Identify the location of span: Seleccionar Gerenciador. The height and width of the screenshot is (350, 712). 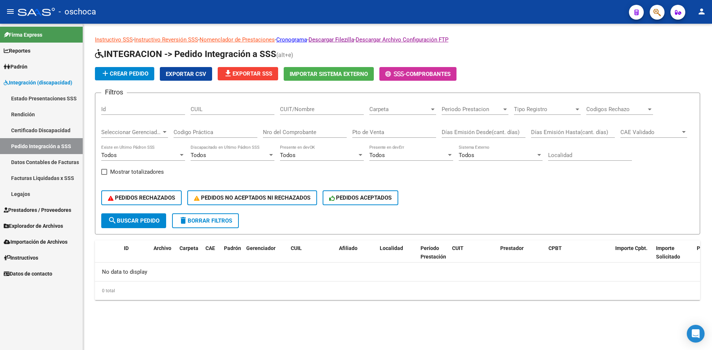
(131, 132).